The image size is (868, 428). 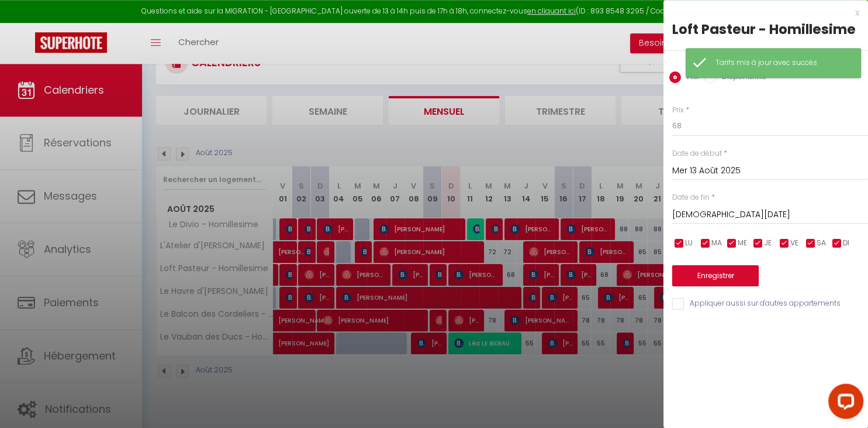 What do you see at coordinates (761, 13) in the screenshot?
I see `div: x` at bounding box center [761, 13].